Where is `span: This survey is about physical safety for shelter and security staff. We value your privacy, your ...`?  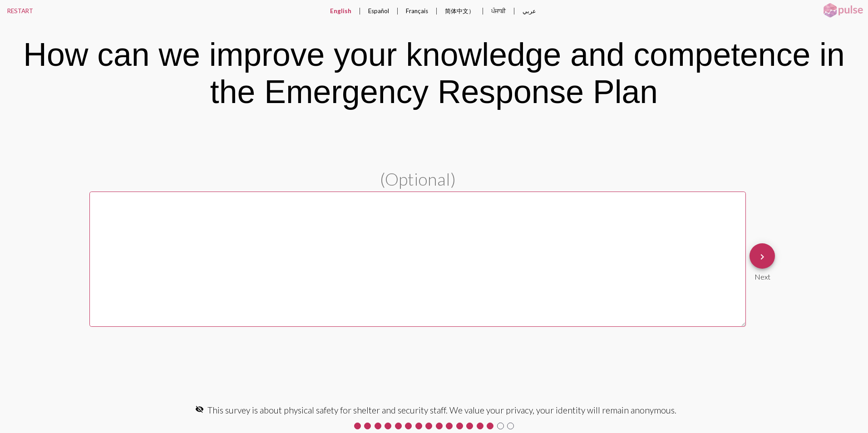 span: This survey is about physical safety for shelter and security staff. We value your privacy, your ... is located at coordinates (442, 410).